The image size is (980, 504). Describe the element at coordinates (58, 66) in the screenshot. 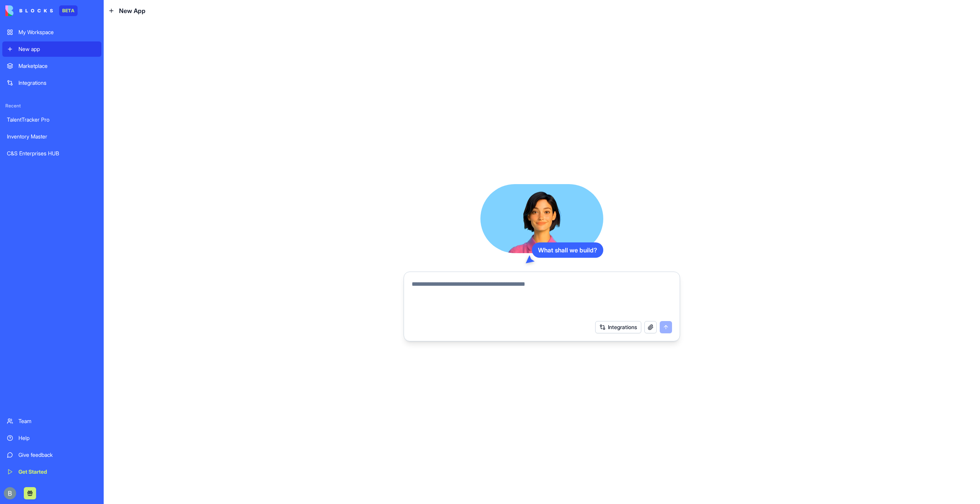

I see `div: Marketplace` at that location.